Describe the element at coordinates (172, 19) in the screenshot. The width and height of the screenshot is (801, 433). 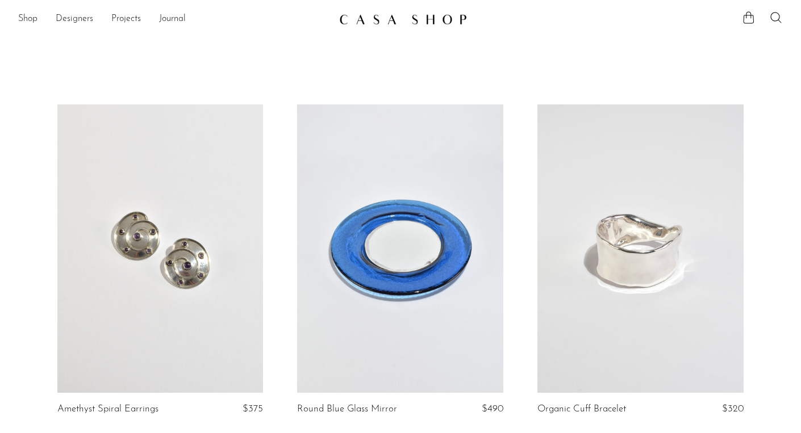
I see `a: Journal` at that location.